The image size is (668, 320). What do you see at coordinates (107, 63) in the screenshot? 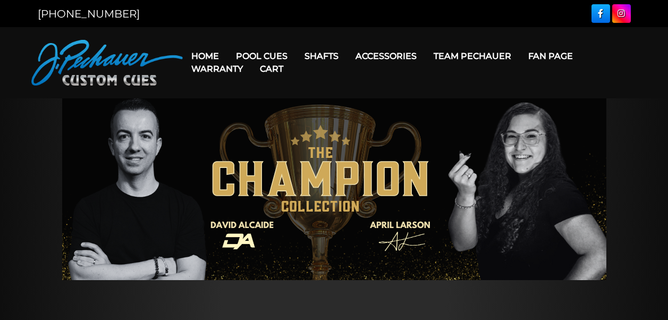
I see `img: Pechauer Custom Cues` at bounding box center [107, 63].